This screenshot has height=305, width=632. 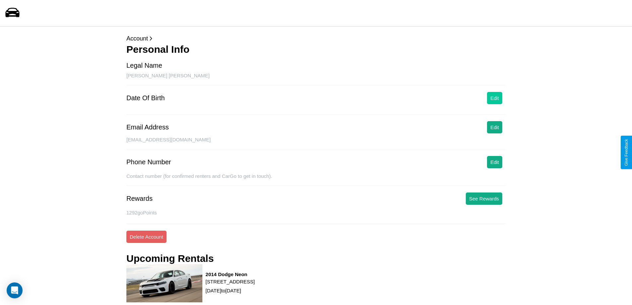 I want to click on div: Open Intercom Messenger, so click(x=15, y=290).